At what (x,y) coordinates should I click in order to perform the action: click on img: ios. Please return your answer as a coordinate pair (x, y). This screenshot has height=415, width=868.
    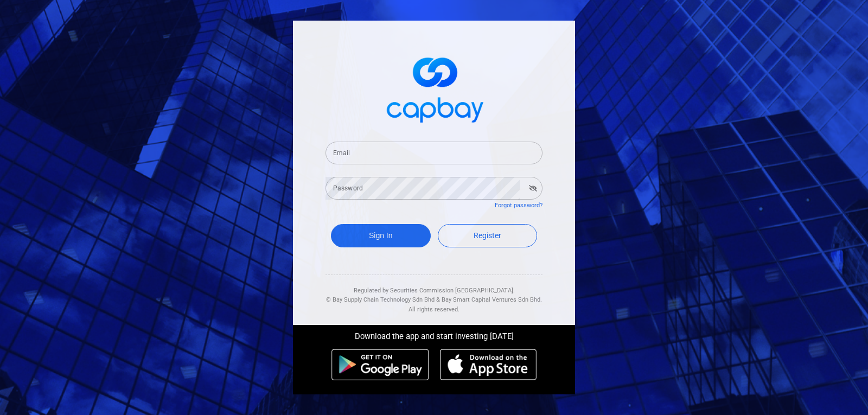
    Looking at the image, I should click on (488, 364).